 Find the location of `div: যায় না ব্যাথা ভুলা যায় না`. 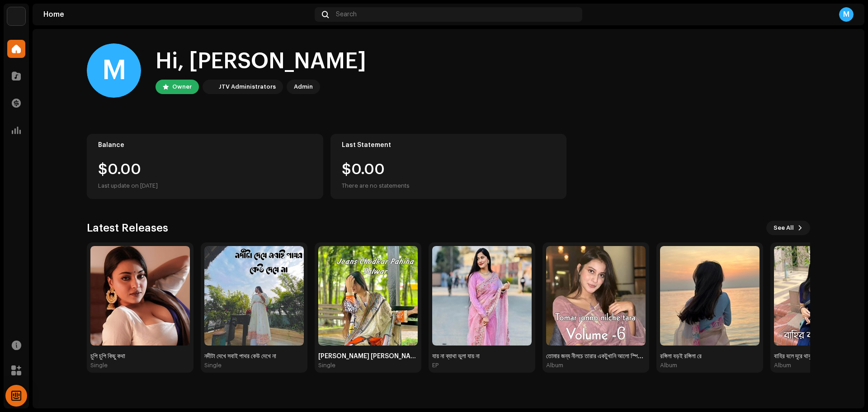

div: যায় না ব্যাথা ভুলা যায় না is located at coordinates (482, 356).